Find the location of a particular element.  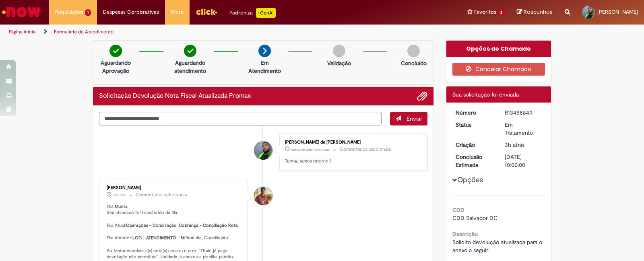

p: Concluído is located at coordinates (414, 63).